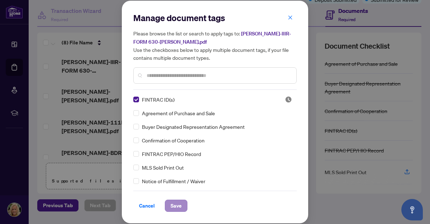  I want to click on img: status, so click(288, 100).